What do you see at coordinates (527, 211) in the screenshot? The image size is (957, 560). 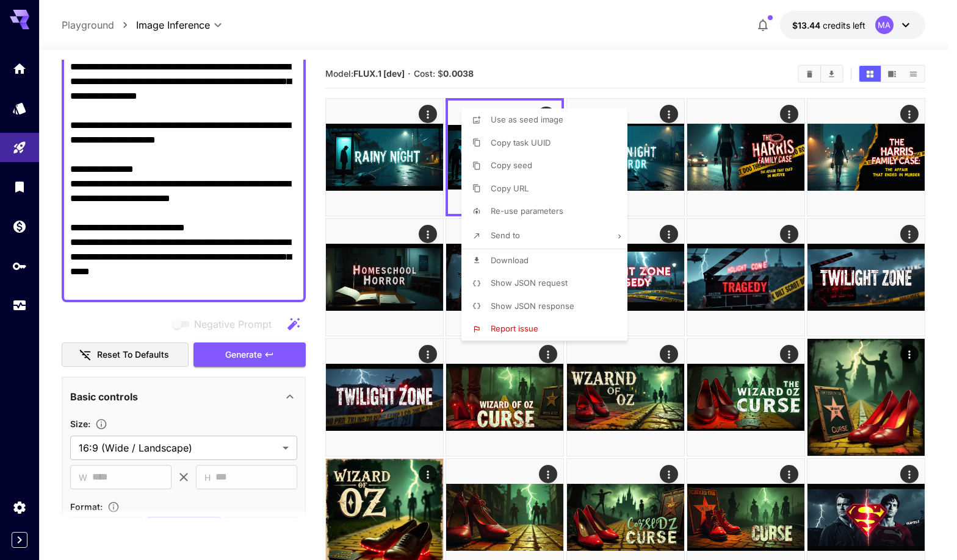 I see `span: Re-use parameters` at bounding box center [527, 211].